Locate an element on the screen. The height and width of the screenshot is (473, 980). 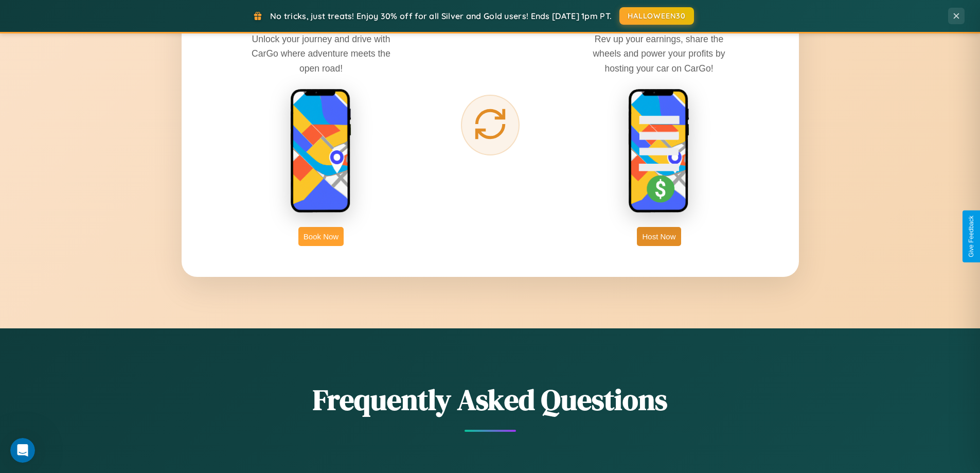
p: Rev up your earnings, share the wheels and power your profits by hosting your car on CarGo! is located at coordinates (659, 53).